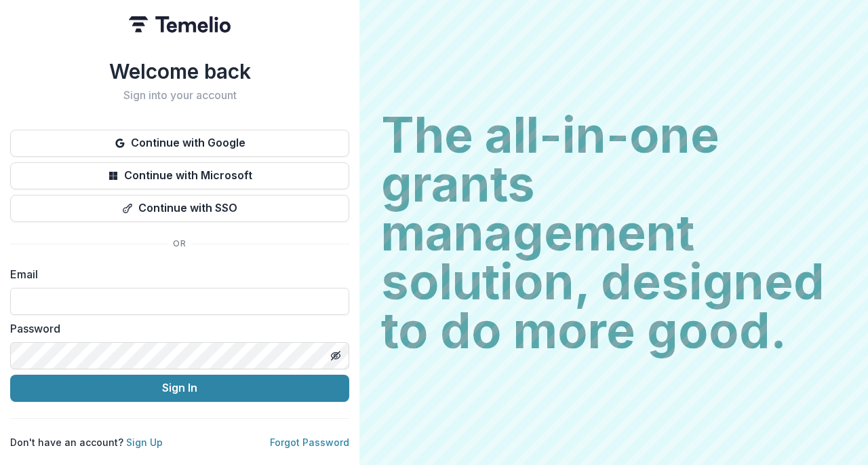 The height and width of the screenshot is (465, 868). Describe the element at coordinates (179, 95) in the screenshot. I see `h2: Sign into your account` at that location.